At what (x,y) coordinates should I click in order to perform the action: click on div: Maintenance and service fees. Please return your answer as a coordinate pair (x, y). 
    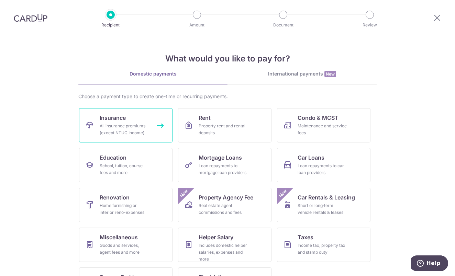
    Looking at the image, I should click on (322, 129).